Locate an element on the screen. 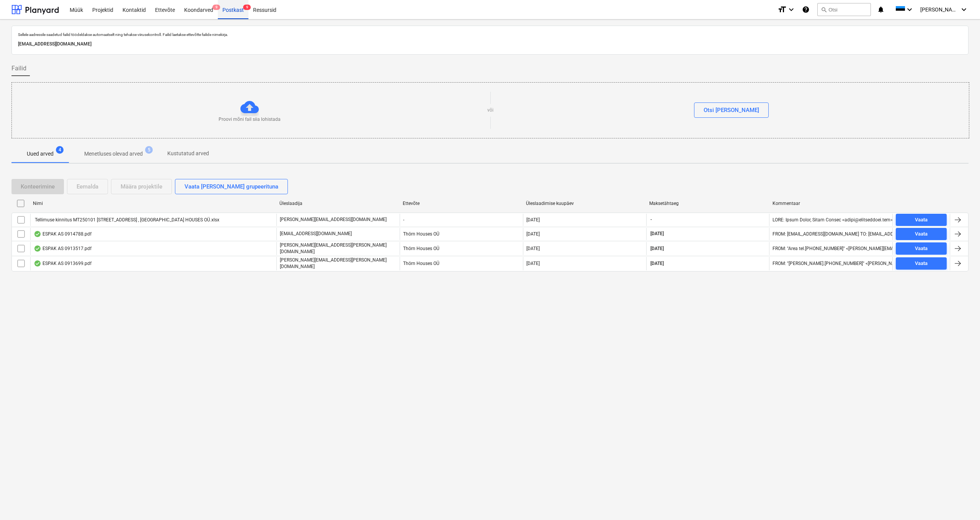 The height and width of the screenshot is (520, 980). div: Ettevõte is located at coordinates (461, 204).